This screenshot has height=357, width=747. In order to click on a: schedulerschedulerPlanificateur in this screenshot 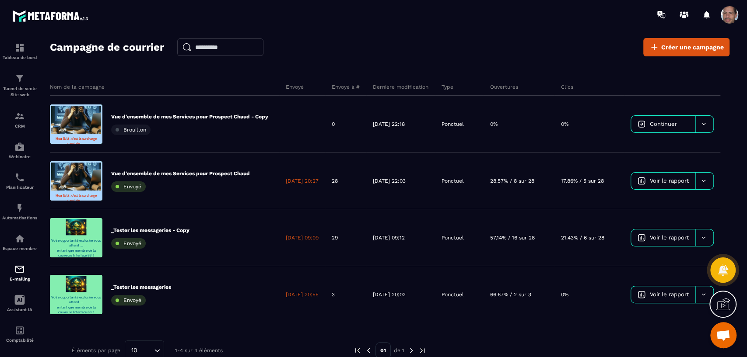, I will do `click(20, 181)`.